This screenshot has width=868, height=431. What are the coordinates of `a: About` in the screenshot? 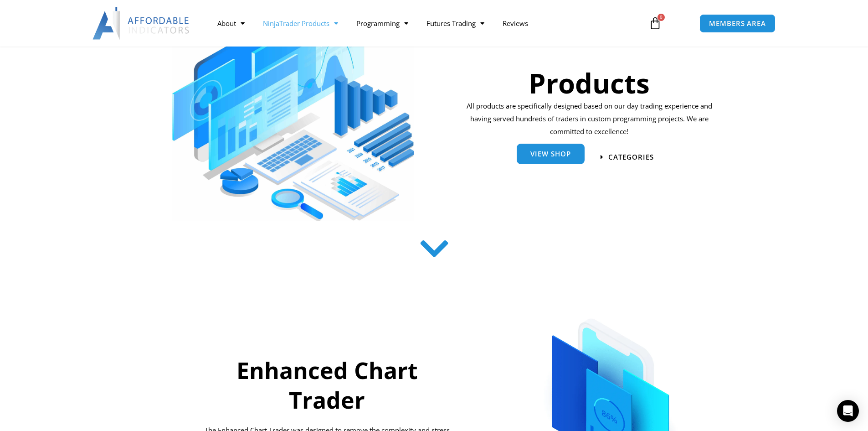 It's located at (231, 23).